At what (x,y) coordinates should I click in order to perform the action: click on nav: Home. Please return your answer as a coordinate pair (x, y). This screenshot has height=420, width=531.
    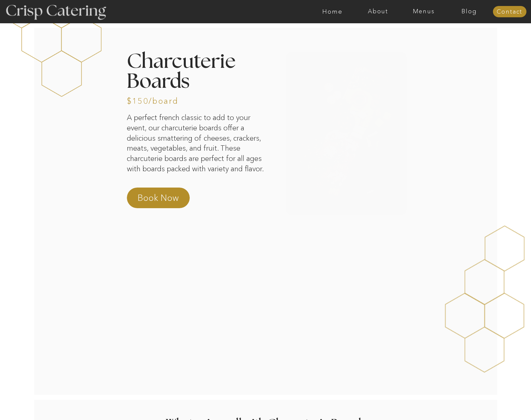
    Looking at the image, I should click on (332, 11).